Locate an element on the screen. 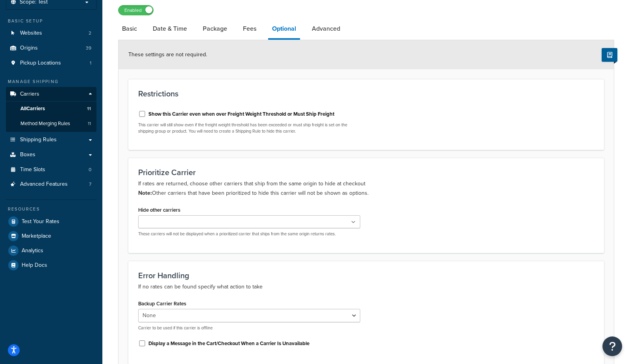 This screenshot has width=630, height=364. p: If no rates can be found specify what action to take is located at coordinates (366, 287).